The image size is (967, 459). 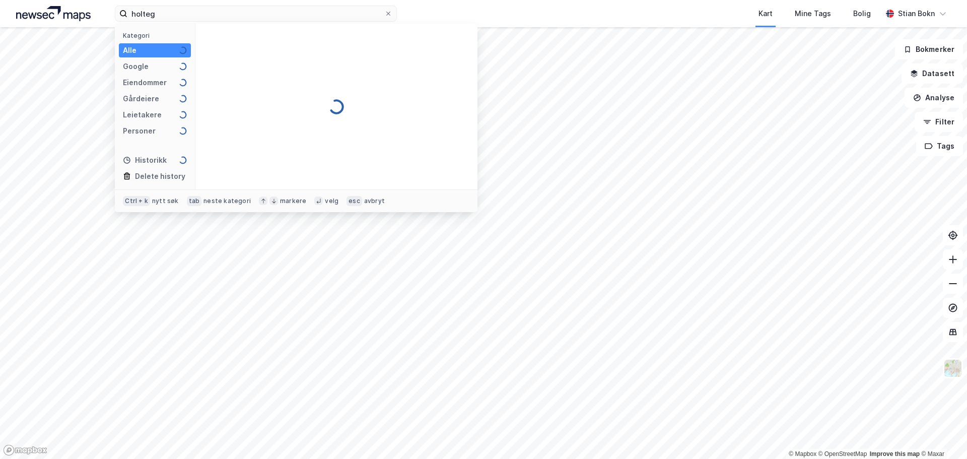 I want to click on div: Bolig, so click(x=862, y=14).